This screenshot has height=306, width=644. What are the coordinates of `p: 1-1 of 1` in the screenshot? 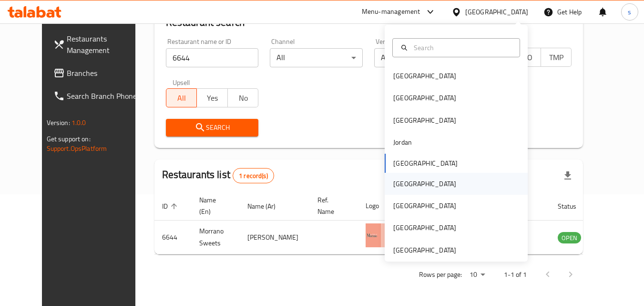 It's located at (515, 274).